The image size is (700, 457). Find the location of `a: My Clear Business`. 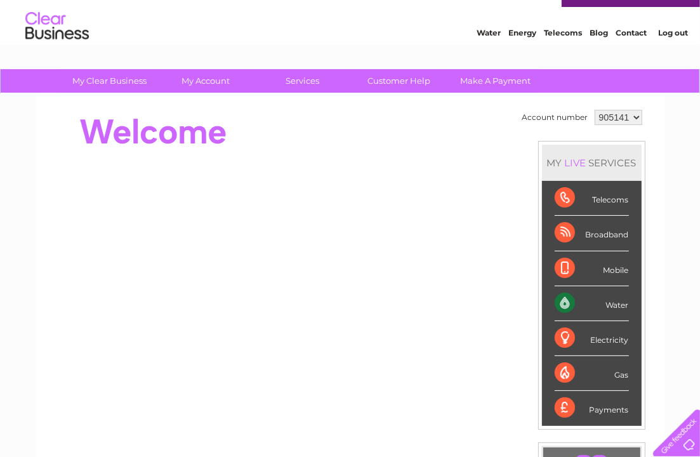

a: My Clear Business is located at coordinates (109, 81).